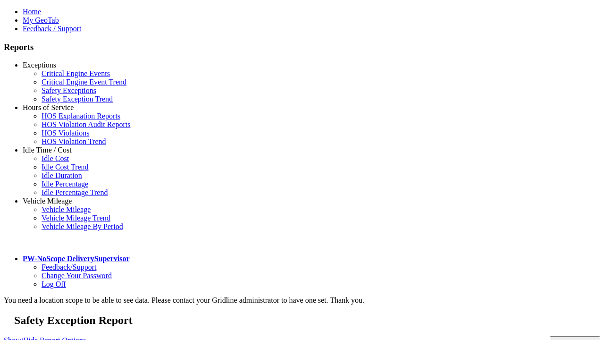 The image size is (604, 340). What do you see at coordinates (307, 320) in the screenshot?
I see `h2: Safety Exception Report` at bounding box center [307, 320].